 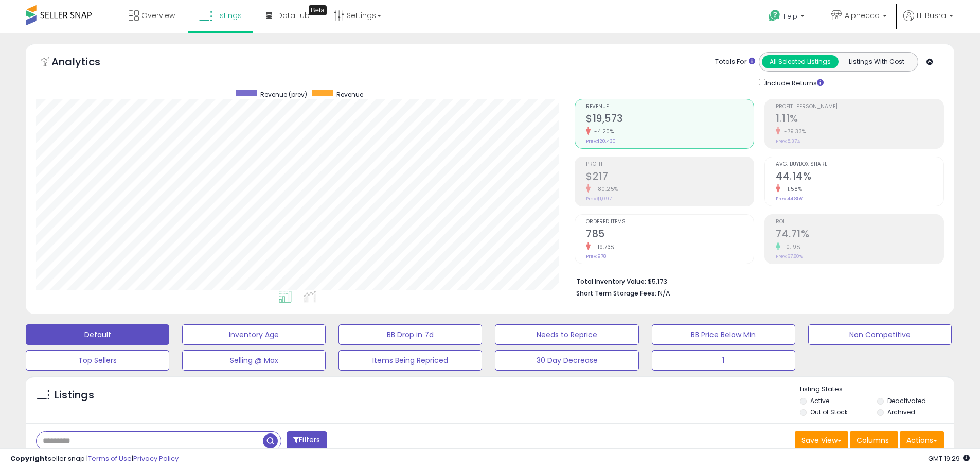 What do you see at coordinates (74, 395) in the screenshot?
I see `h5: Listings` at bounding box center [74, 395].